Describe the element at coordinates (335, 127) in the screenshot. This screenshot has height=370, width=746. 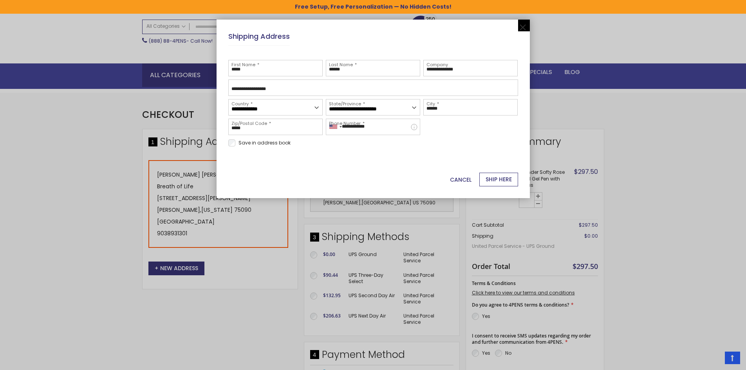
I see `div: United States: +1` at that location.